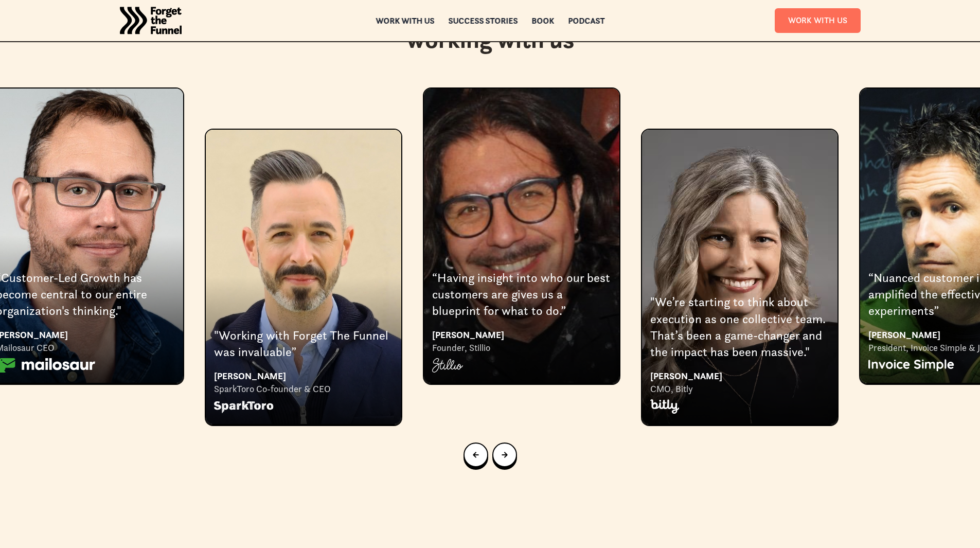  What do you see at coordinates (542, 20) in the screenshot?
I see `div: Book` at bounding box center [542, 20].